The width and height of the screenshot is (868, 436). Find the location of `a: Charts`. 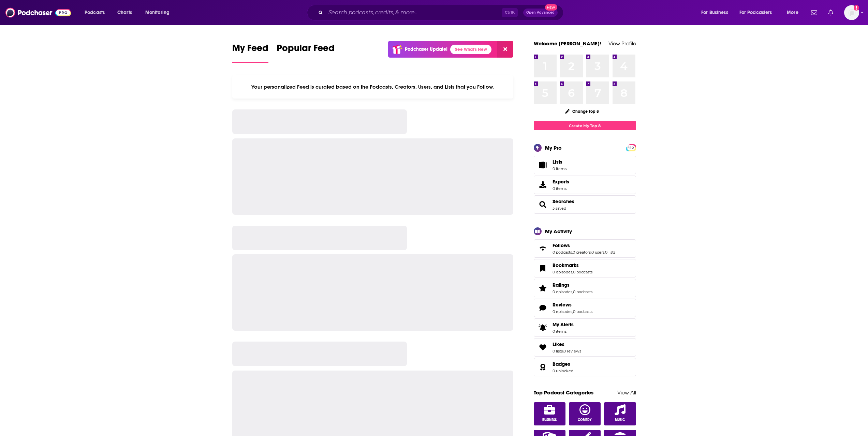

a: Charts is located at coordinates (125, 13).